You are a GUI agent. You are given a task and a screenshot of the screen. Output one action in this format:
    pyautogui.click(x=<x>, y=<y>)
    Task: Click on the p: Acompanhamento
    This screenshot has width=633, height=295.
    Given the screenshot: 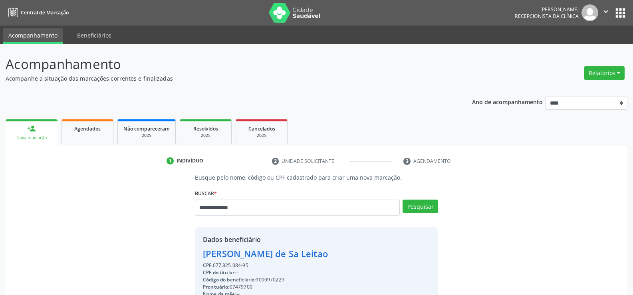 What is the action you would take?
    pyautogui.click(x=223, y=64)
    